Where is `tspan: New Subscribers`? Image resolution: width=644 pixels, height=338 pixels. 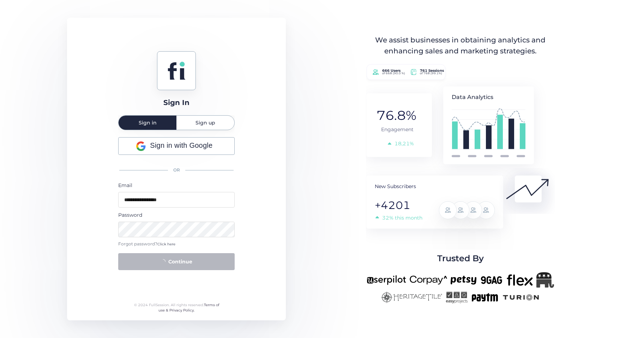
tspan: New Subscribers is located at coordinates (396, 186).